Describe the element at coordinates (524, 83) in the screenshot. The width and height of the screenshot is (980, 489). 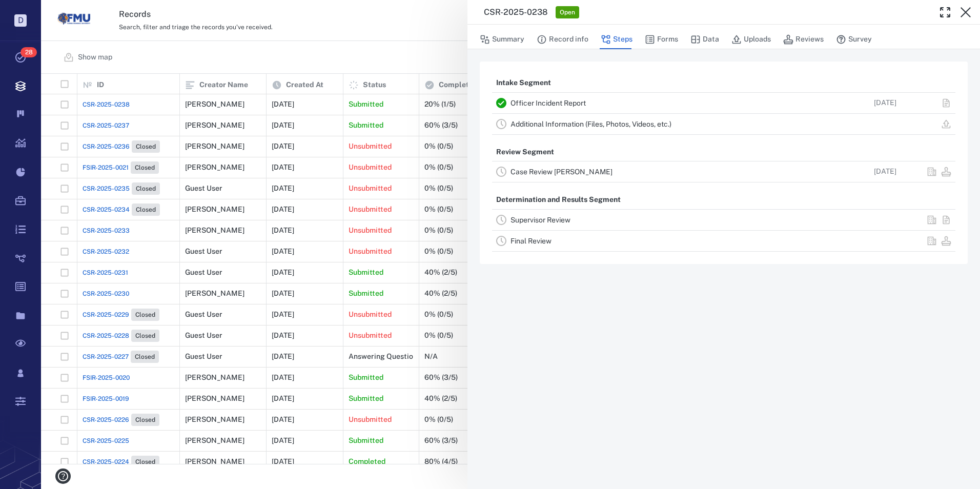
I see `p: Intake Segment` at that location.